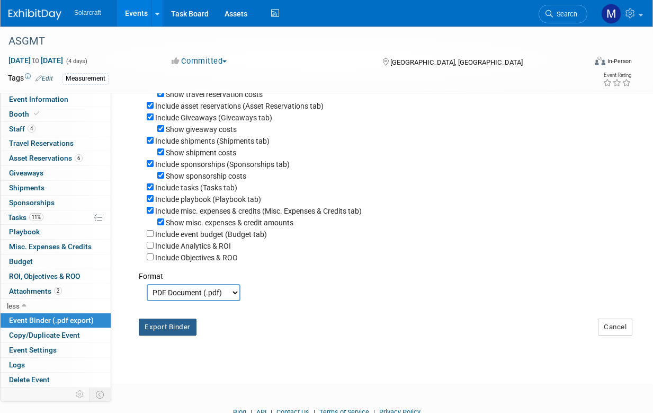  What do you see at coordinates (56, 129) in the screenshot?
I see `a: Staff4` at bounding box center [56, 129].